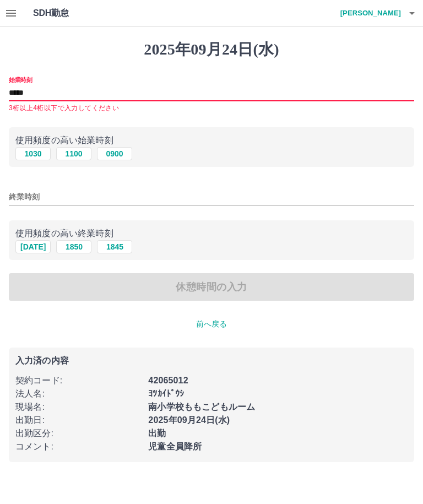  I want to click on p: 使用頻度の高い始業時刻, so click(212, 141).